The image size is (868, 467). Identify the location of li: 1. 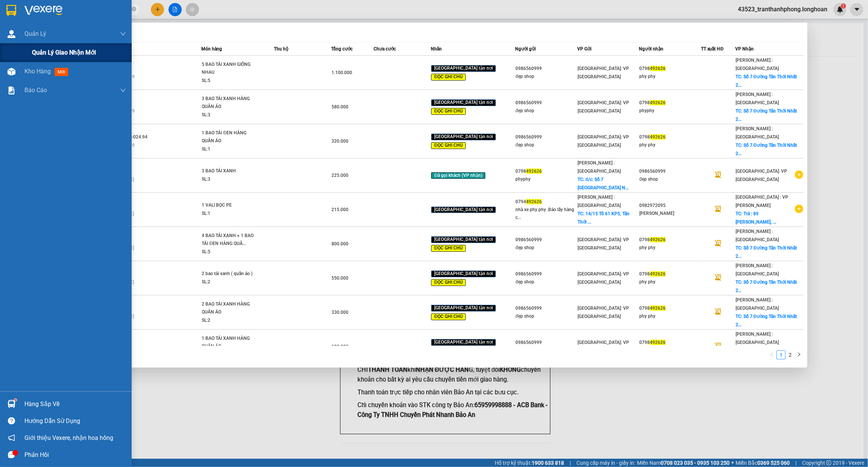
(781, 355).